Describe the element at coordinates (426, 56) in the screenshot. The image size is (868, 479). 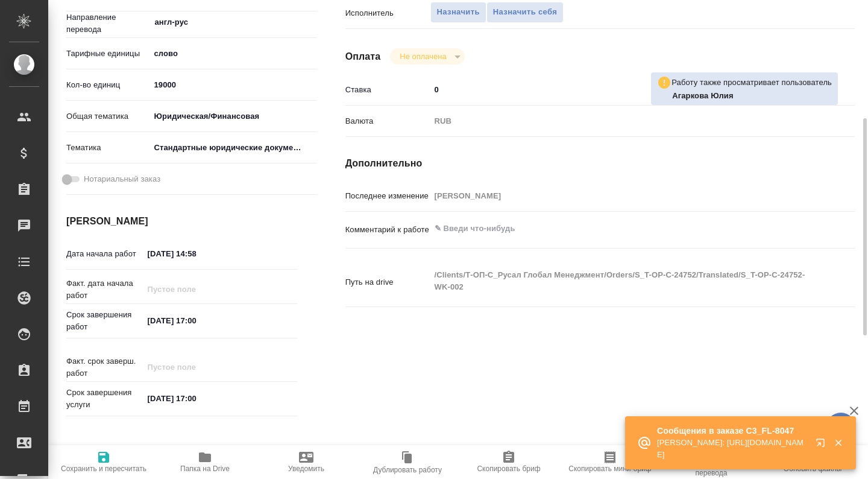
I see `div: Не оплачена` at that location.